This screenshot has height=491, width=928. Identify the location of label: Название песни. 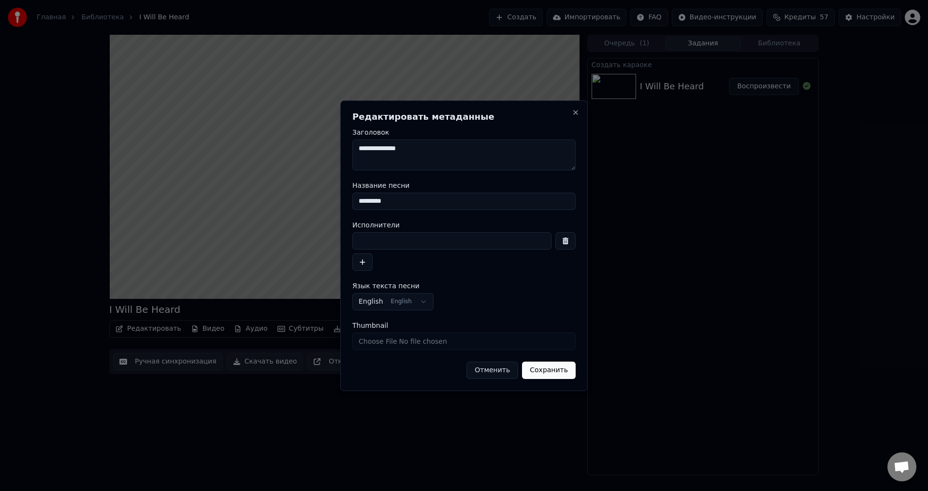
(464, 186).